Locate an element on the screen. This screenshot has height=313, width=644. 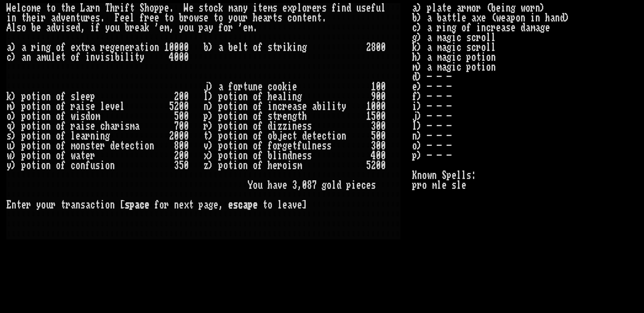
div: y is located at coordinates (142, 57).